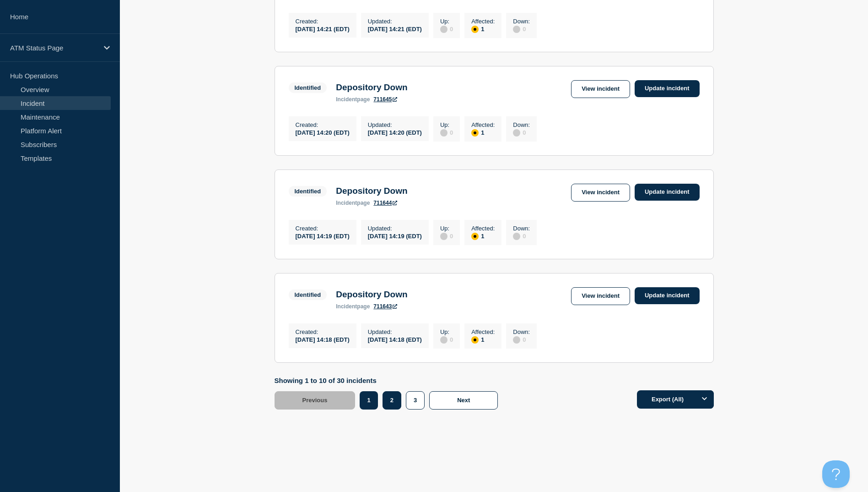 This screenshot has height=492, width=868. What do you see at coordinates (385, 307) in the screenshot?
I see `a: 711643` at bounding box center [385, 307].